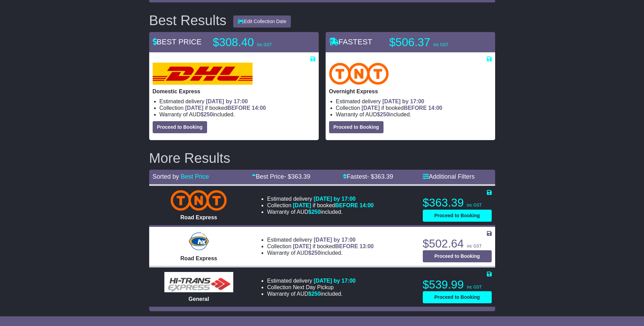 This screenshot has height=326, width=644. I want to click on img: TNT Domestic: Road Express, so click(198, 200).